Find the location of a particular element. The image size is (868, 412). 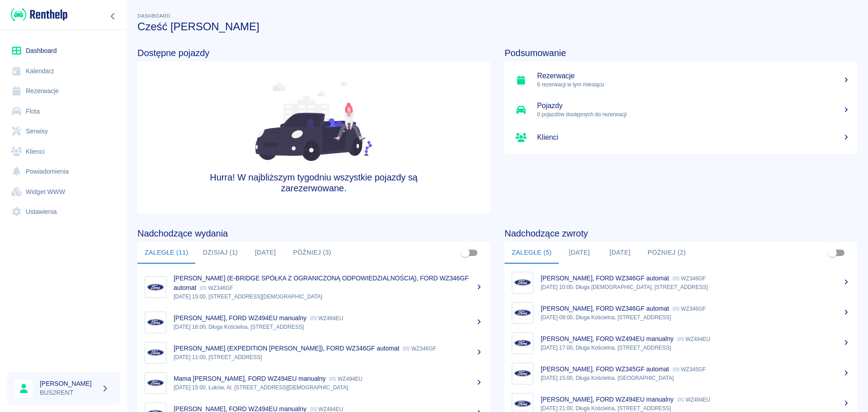

h5: Pojazdy is located at coordinates (694, 106).